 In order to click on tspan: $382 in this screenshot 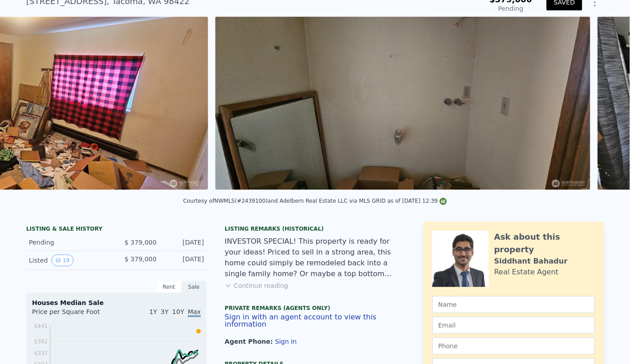, I will do `click(41, 342)`.